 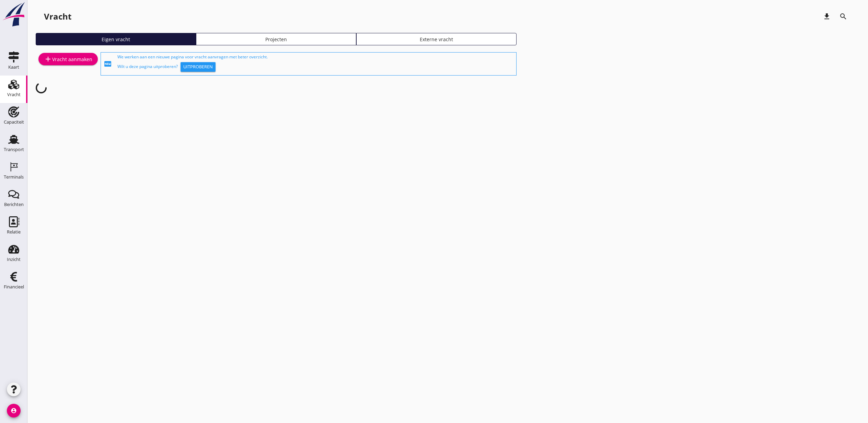 What do you see at coordinates (316, 64) in the screenshot?
I see `div: We werken aan een nieuwe pagina voor vracht aanvragen met beter overzicht. Wilt u deze pagina uit...` at bounding box center [316, 64].